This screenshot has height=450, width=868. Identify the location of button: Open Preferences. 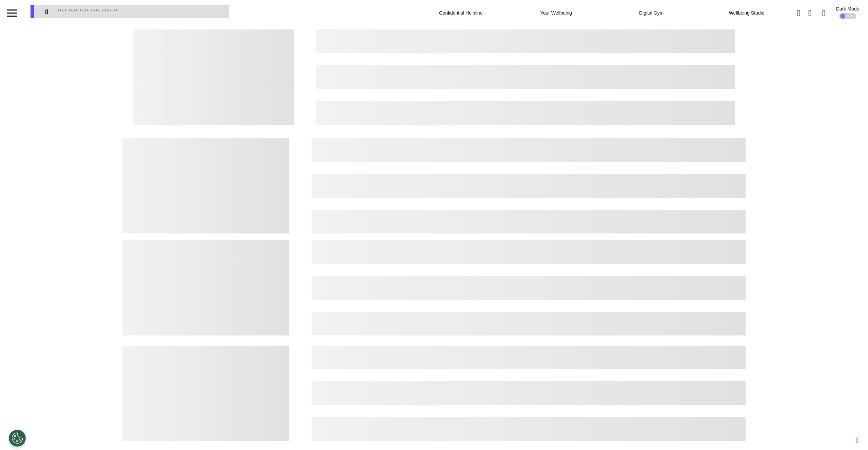
(17, 438).